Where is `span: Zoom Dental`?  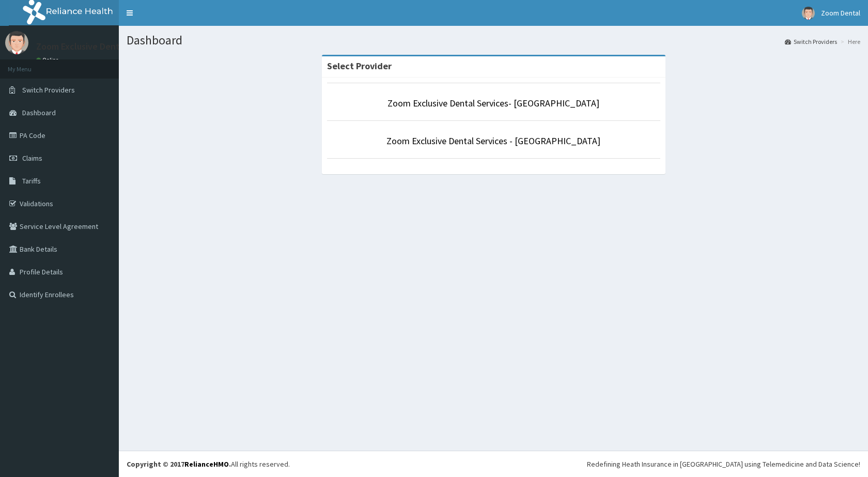
span: Zoom Dental is located at coordinates (840, 13).